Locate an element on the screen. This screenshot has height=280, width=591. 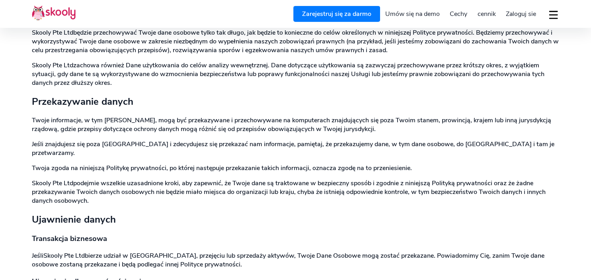
span: cennik is located at coordinates (486, 14).